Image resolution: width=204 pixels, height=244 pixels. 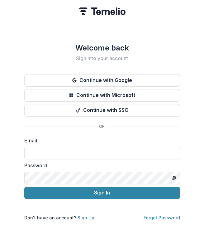 I want to click on button: Continue with SSO, so click(x=102, y=110).